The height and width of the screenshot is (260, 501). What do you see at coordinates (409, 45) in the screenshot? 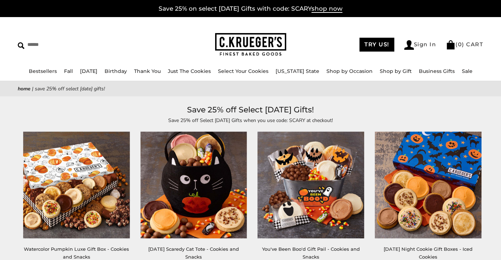
I see `img: Account` at bounding box center [409, 45].